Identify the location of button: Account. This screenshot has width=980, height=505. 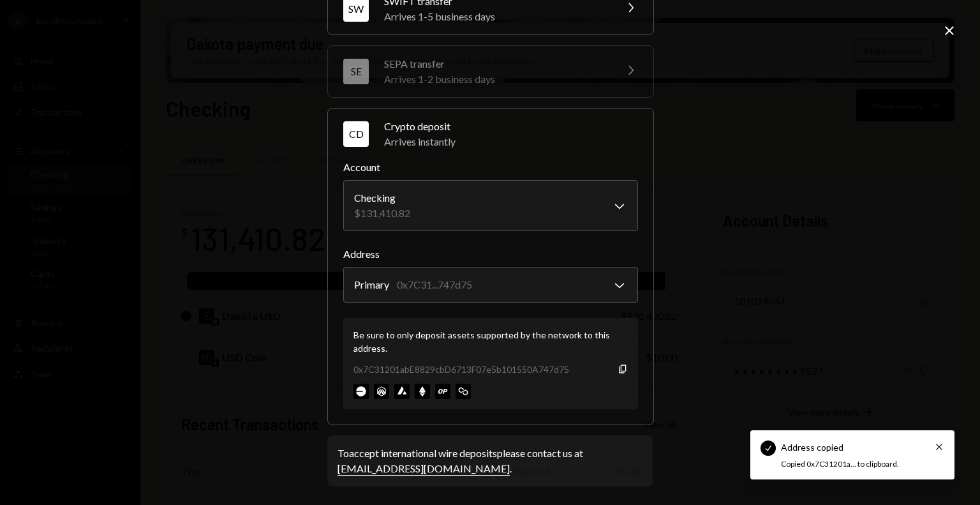
(490, 206).